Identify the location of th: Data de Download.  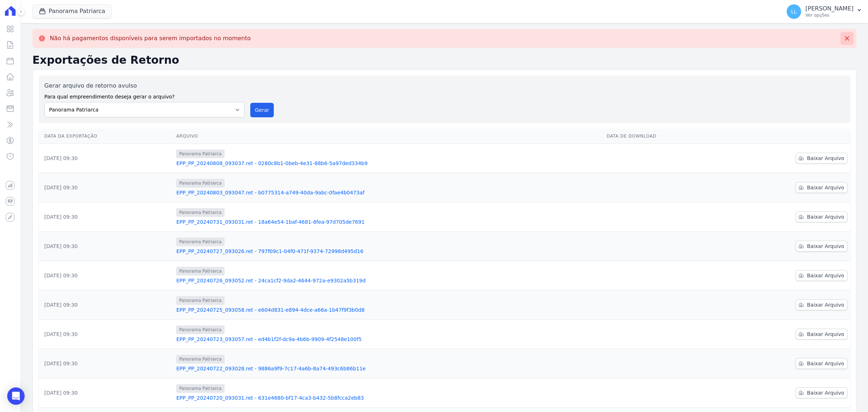
(664, 136).